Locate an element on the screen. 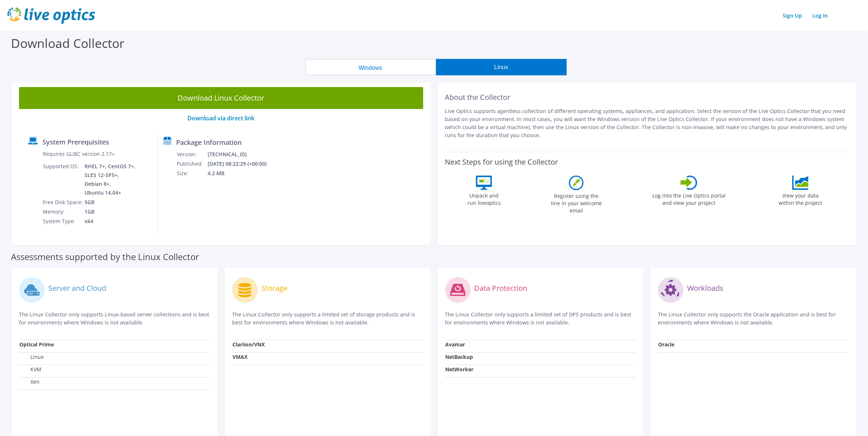 The image size is (868, 436). td: Published: is located at coordinates (192, 164).